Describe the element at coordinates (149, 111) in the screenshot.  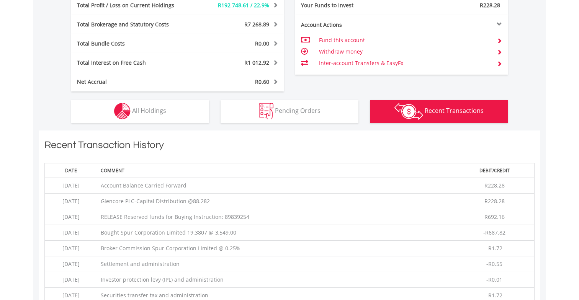
I see `span: All Holdings` at that location.